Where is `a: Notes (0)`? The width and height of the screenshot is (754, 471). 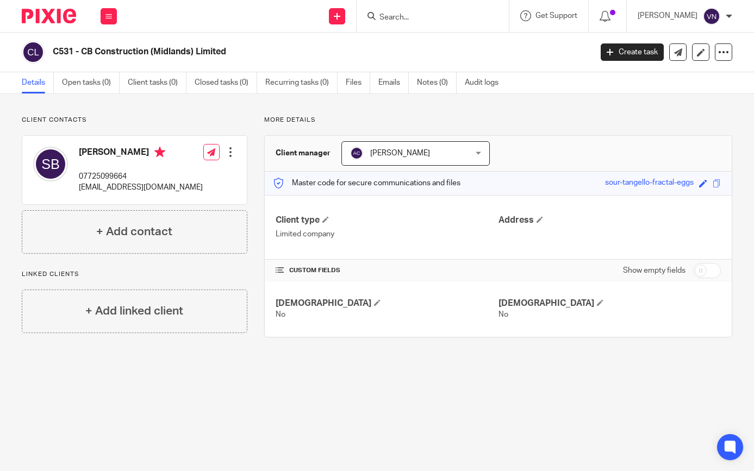 a: Notes (0) is located at coordinates (436, 83).